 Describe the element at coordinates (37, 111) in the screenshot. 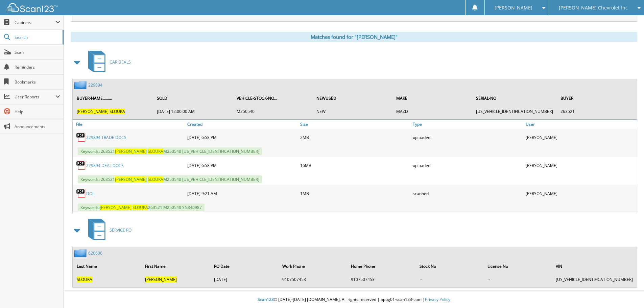

I see `span: Help` at that location.